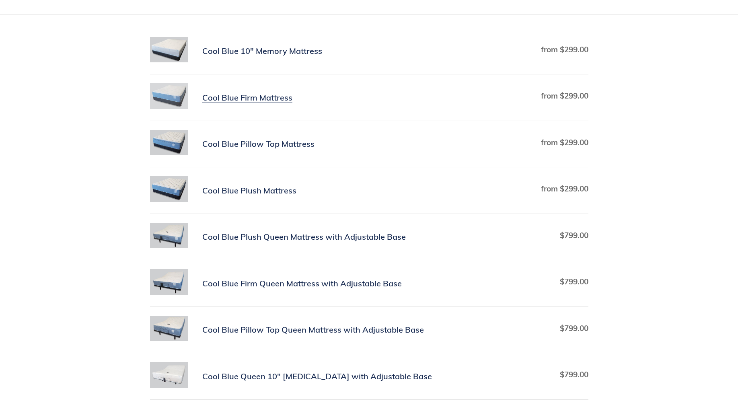 This screenshot has width=738, height=403. Describe the element at coordinates (369, 283) in the screenshot. I see `a: Cool Blue Firm Queen Mattress with Adjustable Base` at that location.